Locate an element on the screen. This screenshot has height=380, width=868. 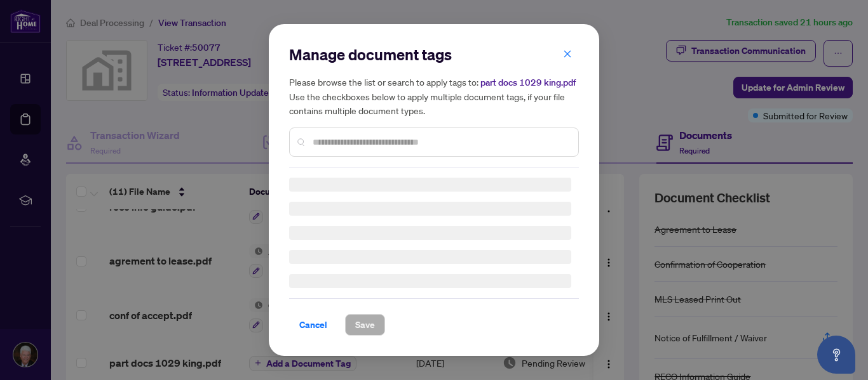
button: Open asap is located at coordinates (836, 355).